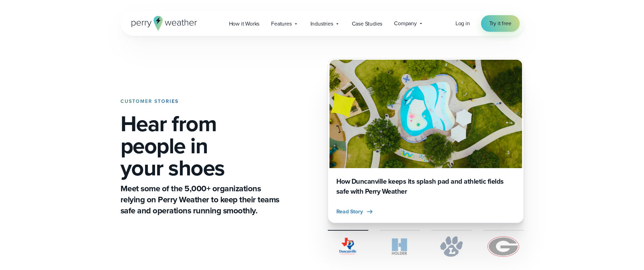  What do you see at coordinates (463, 23) in the screenshot?
I see `span: Log in` at bounding box center [463, 23].